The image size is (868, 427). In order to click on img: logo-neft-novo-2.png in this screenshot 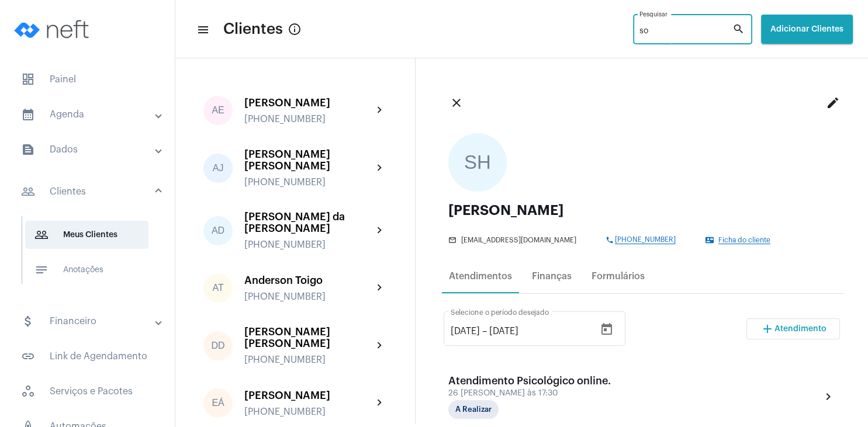, I will do `click(53, 29)`.